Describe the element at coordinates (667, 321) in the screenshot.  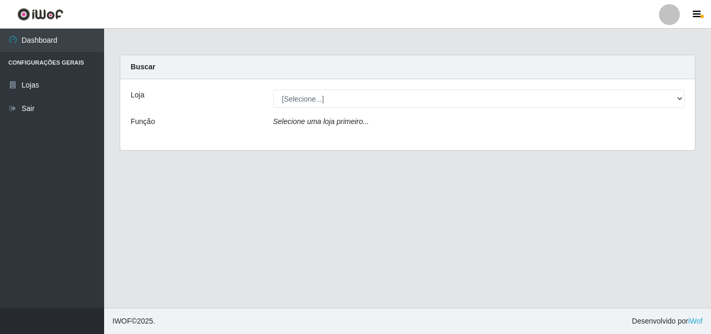
I see `span: Desenvolvido por` at that location.